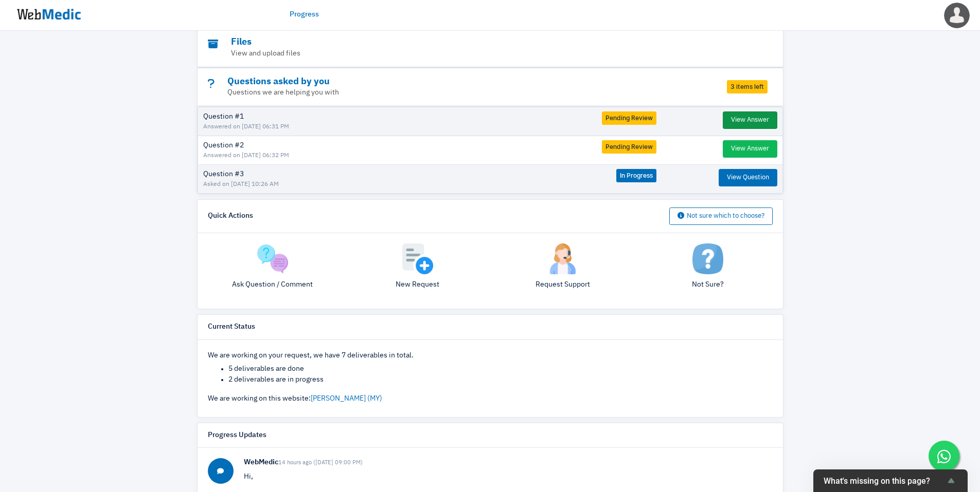 This screenshot has height=492, width=980. What do you see at coordinates (708, 259) in the screenshot?
I see `img: not-sure.png` at bounding box center [708, 259].